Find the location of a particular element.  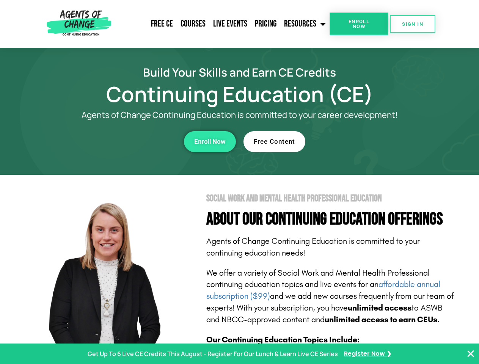

span: Free Content is located at coordinates (274, 142).